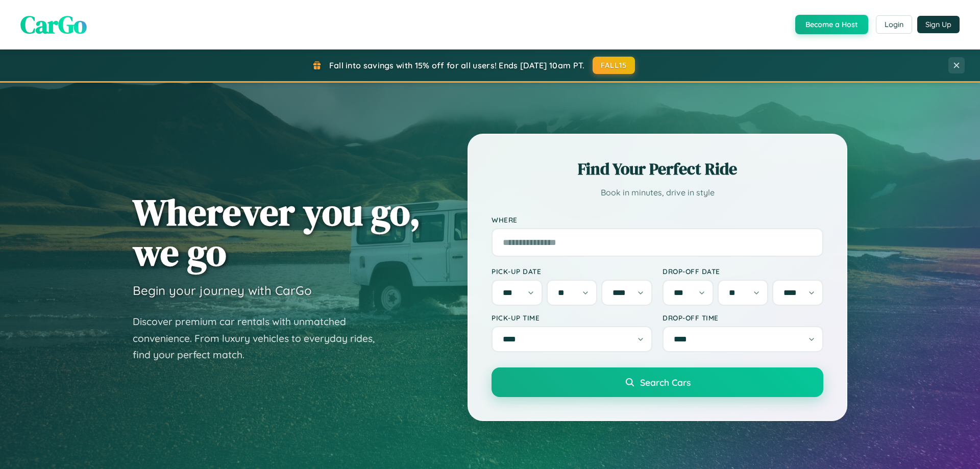 This screenshot has height=469, width=980. I want to click on label: Where, so click(658, 219).